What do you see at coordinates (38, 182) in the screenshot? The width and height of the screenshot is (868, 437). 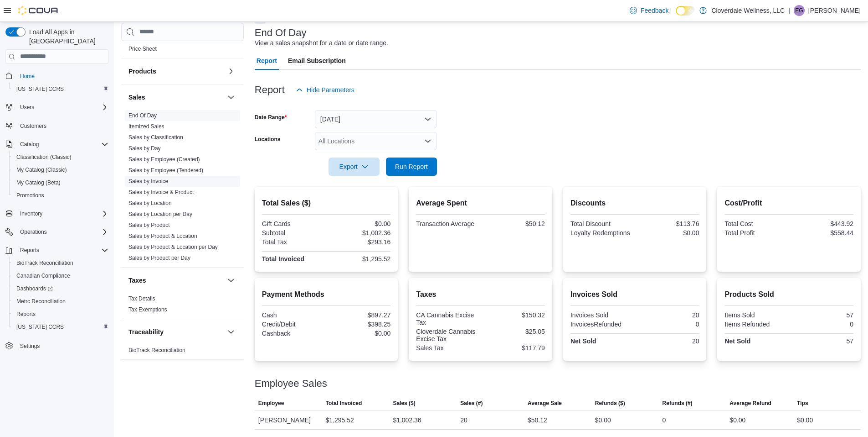 I see `a: My Catalog (Beta)` at bounding box center [38, 182].